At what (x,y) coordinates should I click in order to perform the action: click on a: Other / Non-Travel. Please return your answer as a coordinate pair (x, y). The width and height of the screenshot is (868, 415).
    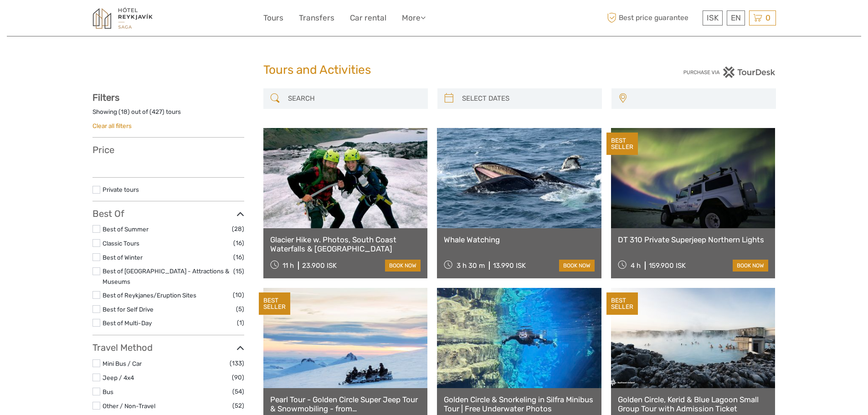
    Looking at the image, I should click on (129, 406).